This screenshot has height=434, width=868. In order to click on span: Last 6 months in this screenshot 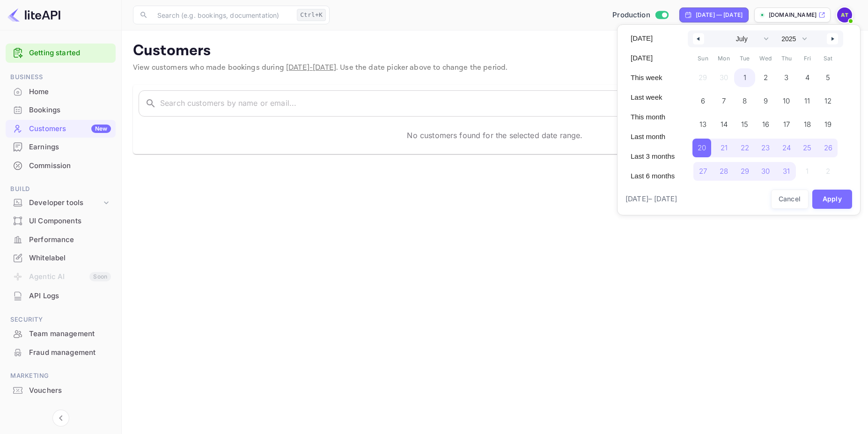, I will do `click(653, 176)`.